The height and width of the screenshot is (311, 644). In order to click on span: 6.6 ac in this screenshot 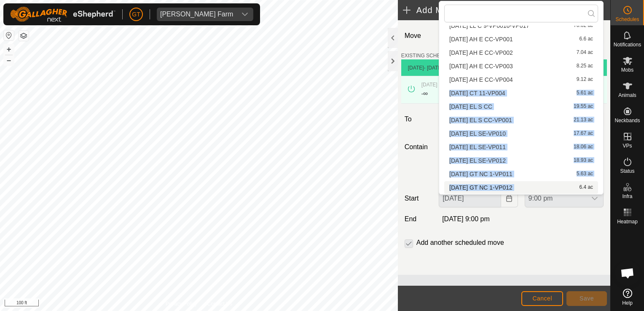, I will do `click(586, 39)`.